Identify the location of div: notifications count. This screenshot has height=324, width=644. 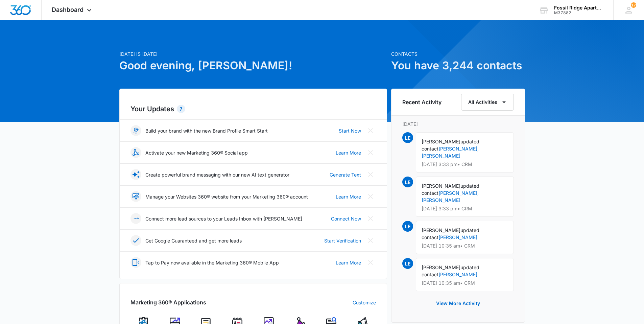
(634, 5).